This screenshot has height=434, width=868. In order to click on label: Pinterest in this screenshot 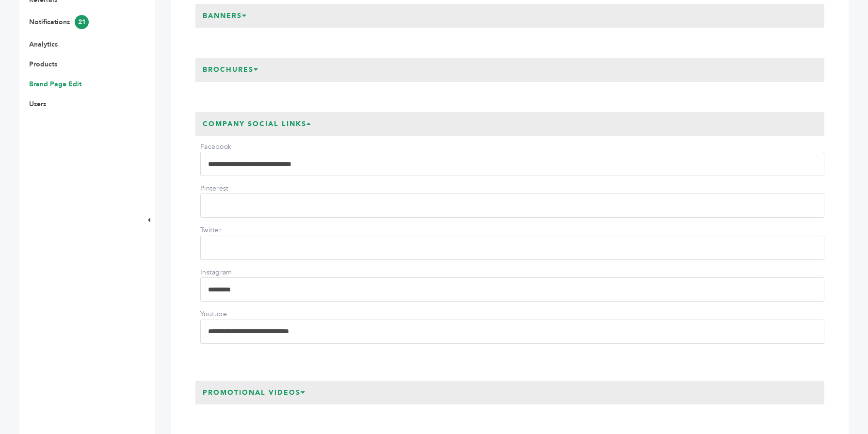, I will do `click(234, 189)`.